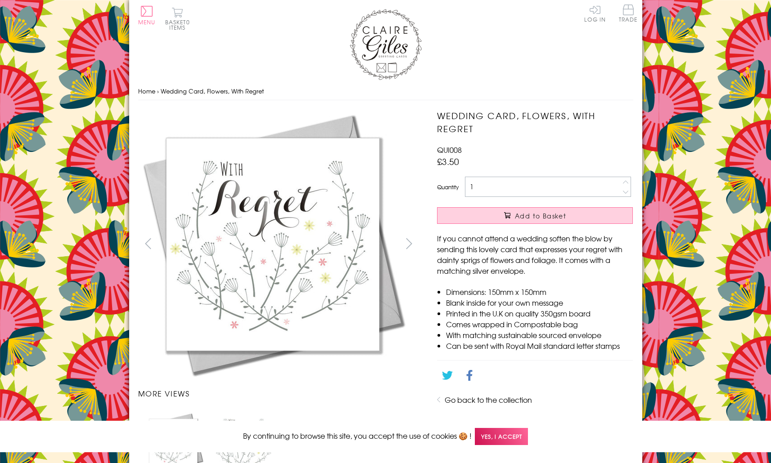 The width and height of the screenshot is (771, 463). What do you see at coordinates (147, 91) in the screenshot?
I see `a: Home` at bounding box center [147, 91].